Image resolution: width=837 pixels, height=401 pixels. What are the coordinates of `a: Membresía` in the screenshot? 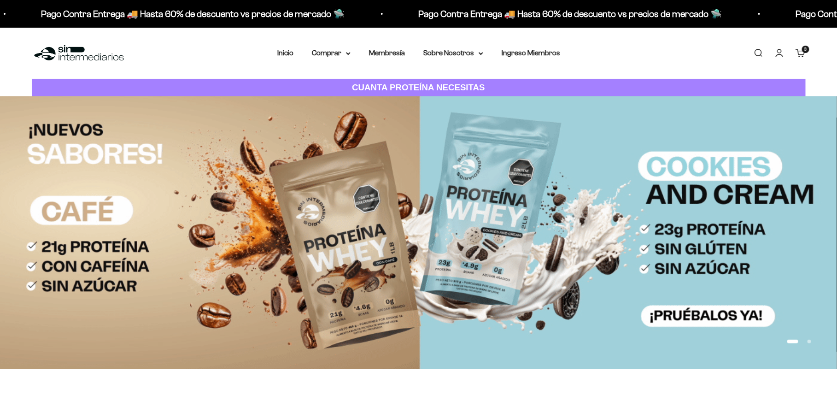 It's located at (387, 52).